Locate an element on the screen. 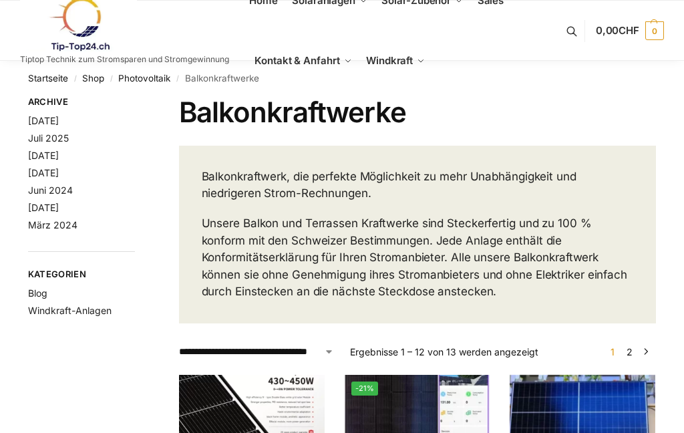 The image size is (684, 433). a: Startseite is located at coordinates (48, 78).